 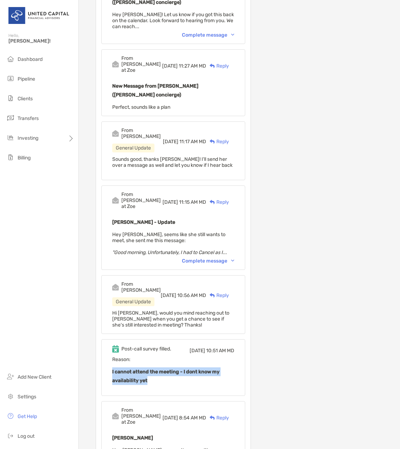 I want to click on img: add_new_client icon, so click(x=11, y=376).